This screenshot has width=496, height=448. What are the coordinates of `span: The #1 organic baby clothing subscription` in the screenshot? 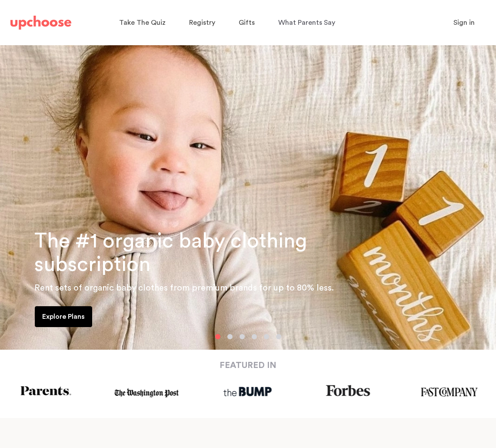 It's located at (170, 253).